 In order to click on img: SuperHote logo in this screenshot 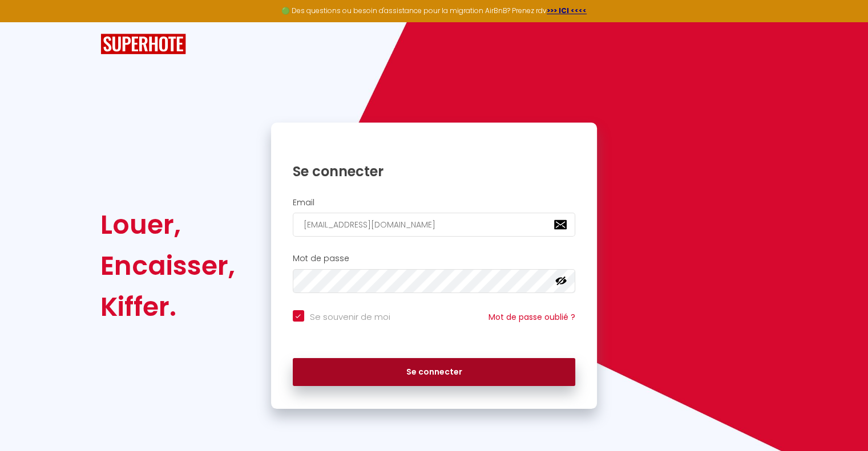, I will do `click(143, 44)`.